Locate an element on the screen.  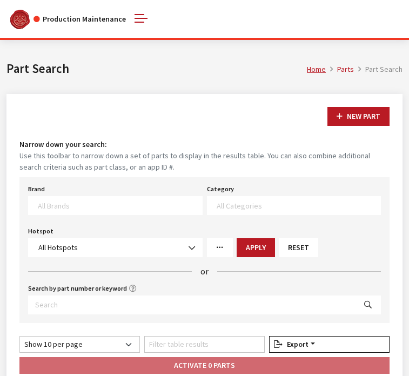
h4: Narrow down your search: is located at coordinates (204, 144).